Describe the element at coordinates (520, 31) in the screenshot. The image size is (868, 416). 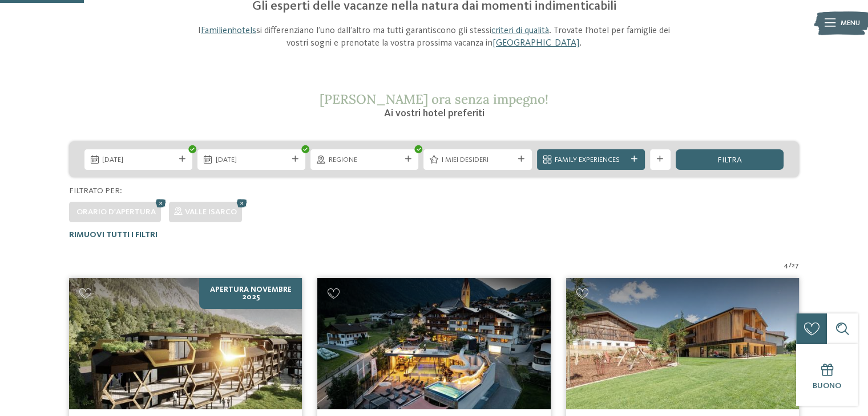
I see `a: criteri di qualità` at that location.